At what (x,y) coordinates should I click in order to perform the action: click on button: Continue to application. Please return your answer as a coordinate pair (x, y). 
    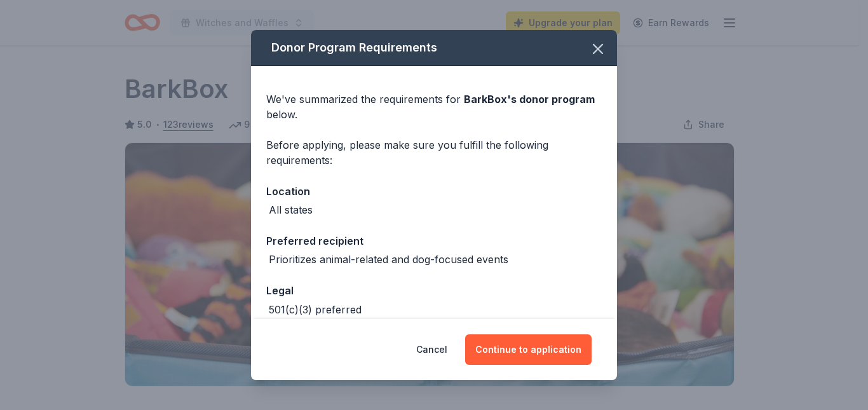
    Looking at the image, I should click on (528, 350).